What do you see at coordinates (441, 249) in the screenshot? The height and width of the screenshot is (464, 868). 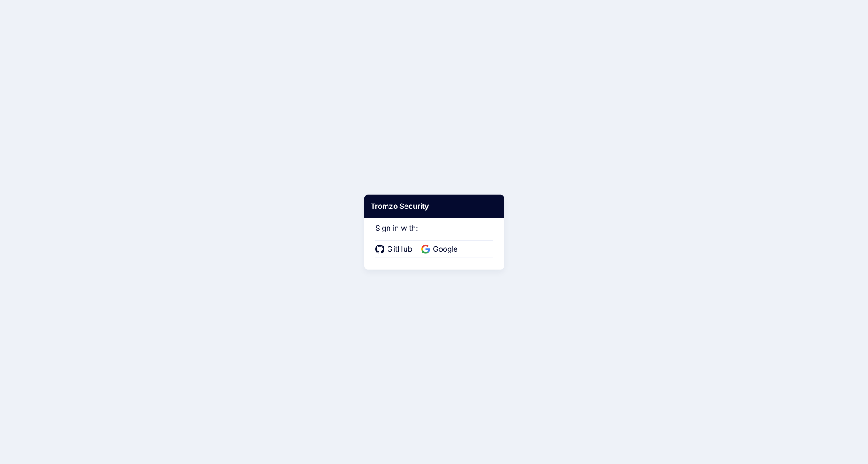 I see `a: Google` at bounding box center [441, 249].